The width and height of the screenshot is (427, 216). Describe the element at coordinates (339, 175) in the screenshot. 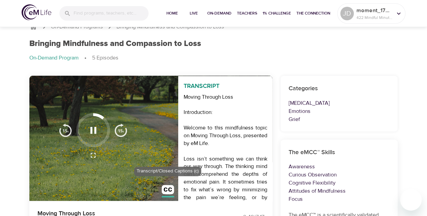

I see `p: Curious Observation` at that location.